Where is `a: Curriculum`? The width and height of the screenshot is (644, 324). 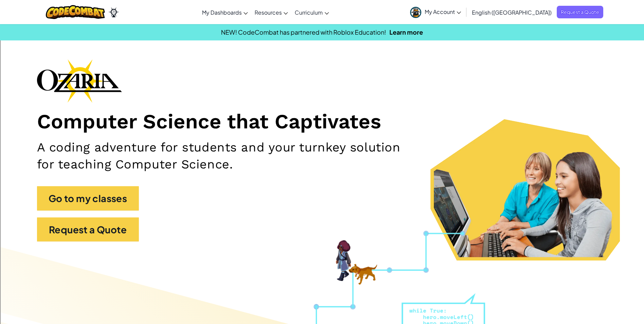
a: Curriculum is located at coordinates (312, 12).